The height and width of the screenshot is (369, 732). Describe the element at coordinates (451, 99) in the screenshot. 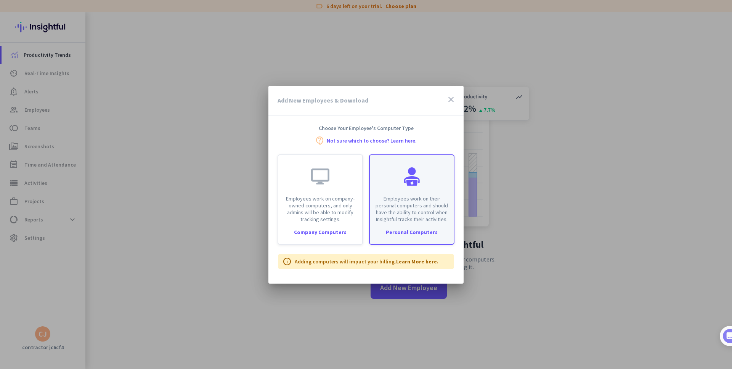

I see `i: close` at that location.